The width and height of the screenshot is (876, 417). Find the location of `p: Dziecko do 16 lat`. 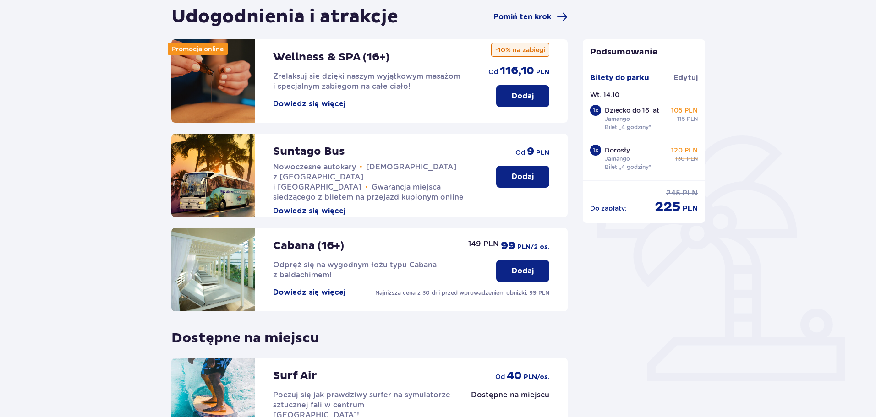

p: Dziecko do 16 lat is located at coordinates (631, 110).